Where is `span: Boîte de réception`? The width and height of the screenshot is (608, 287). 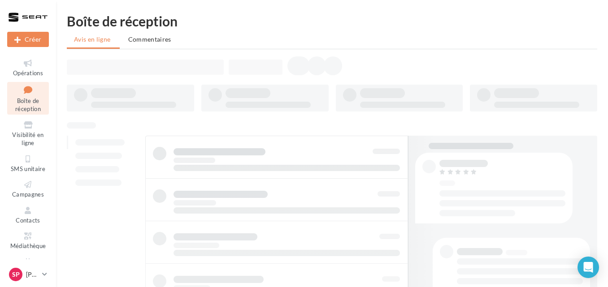 span: Boîte de réception is located at coordinates (28, 105).